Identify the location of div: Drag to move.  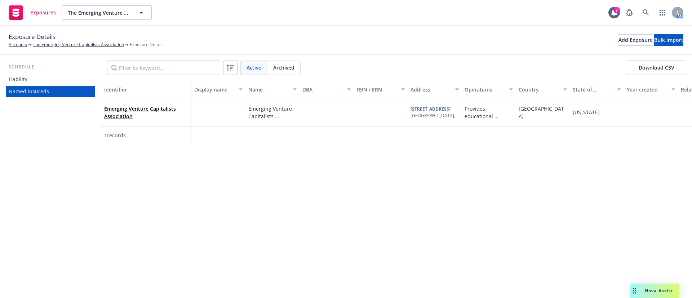
(634, 291).